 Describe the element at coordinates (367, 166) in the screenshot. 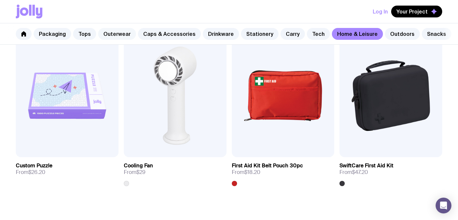

I see `h3: SwiftCare First Aid Kit` at that location.